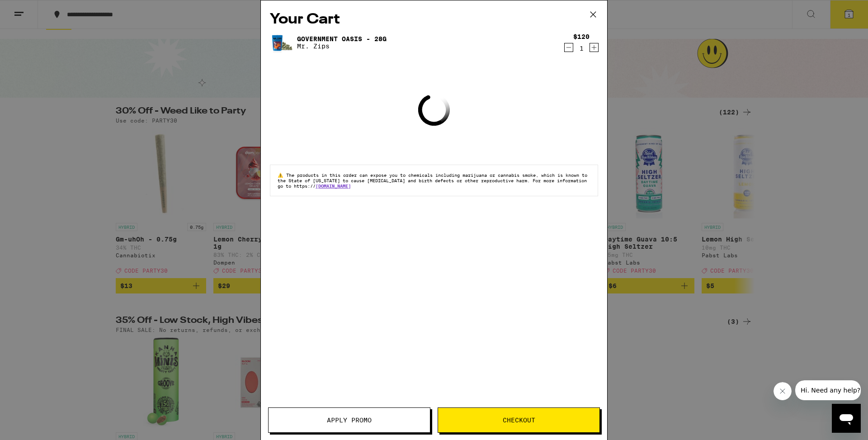  What do you see at coordinates (581, 48) in the screenshot?
I see `div: 1` at bounding box center [581, 48].